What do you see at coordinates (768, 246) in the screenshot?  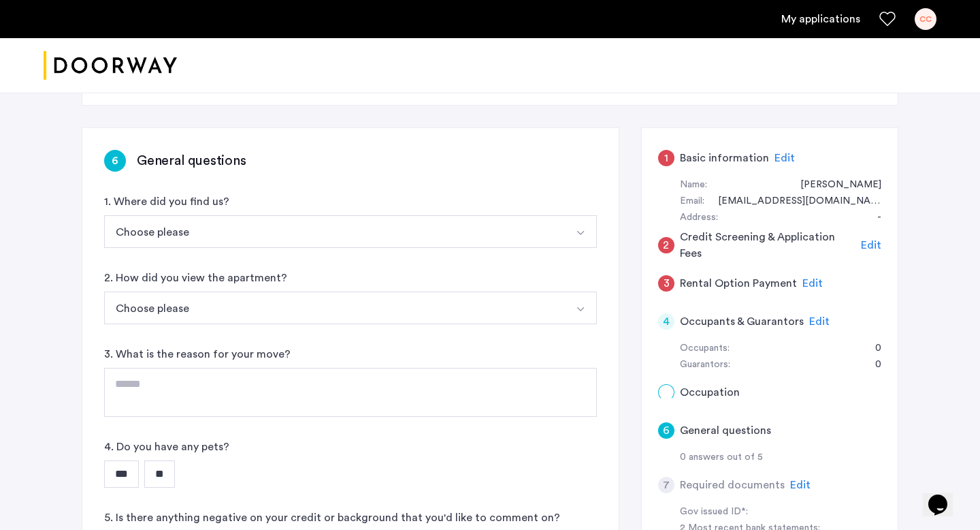 I see `h5: Credit Screening & Application Fees` at bounding box center [768, 246].